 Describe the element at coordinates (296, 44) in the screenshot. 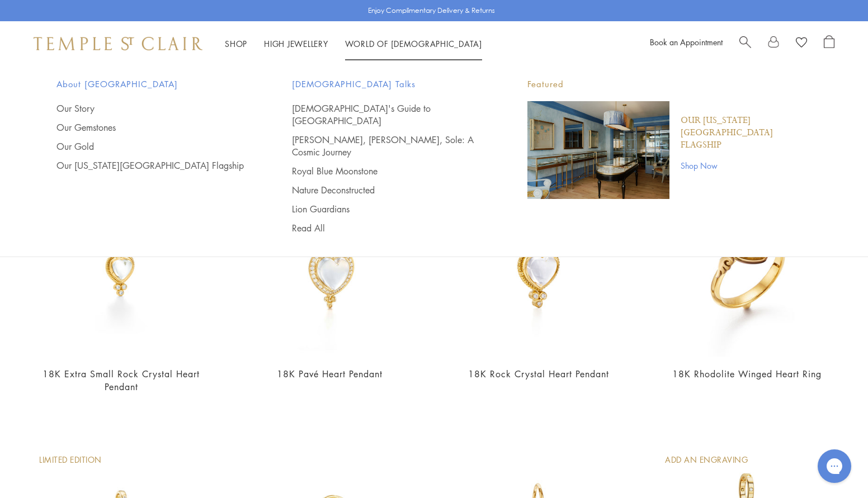

I see `a: High JewelleryHigh Jewellery` at that location.